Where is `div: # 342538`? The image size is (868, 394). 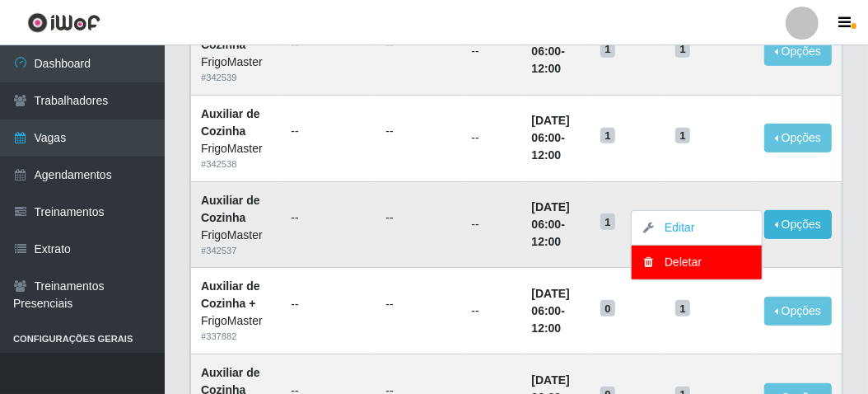
div: # 342538 is located at coordinates (236, 164).